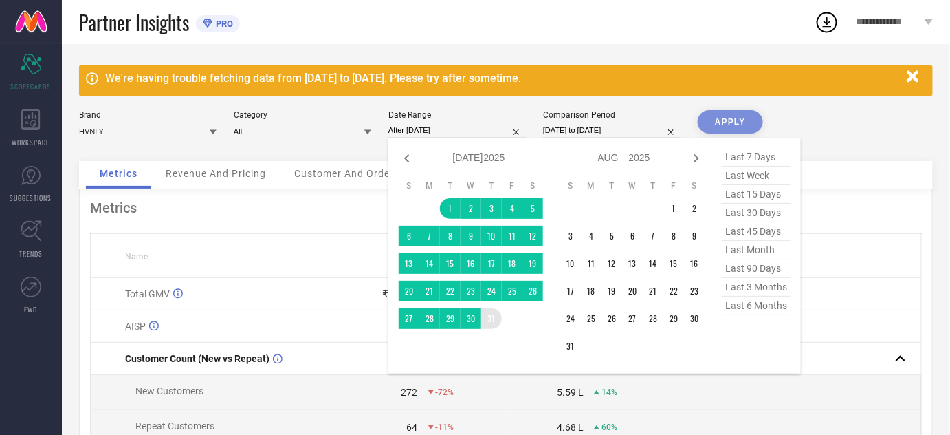 This screenshot has width=950, height=435. Describe the element at coordinates (410, 392) in the screenshot. I see `div: 272` at that location.